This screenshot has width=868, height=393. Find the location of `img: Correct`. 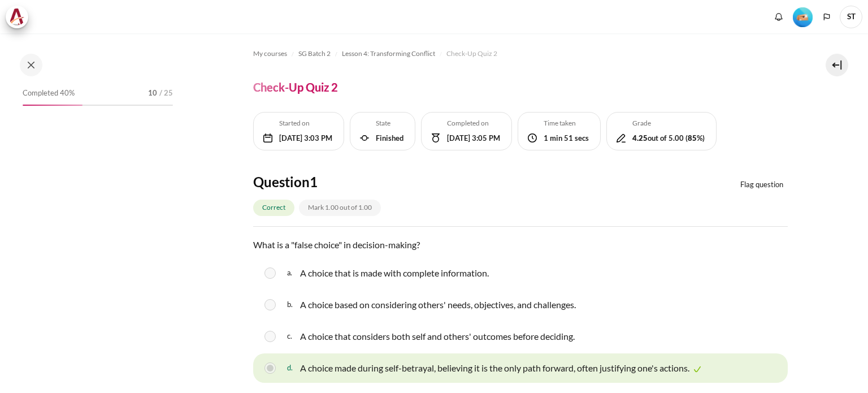

img: Correct is located at coordinates (697, 369).